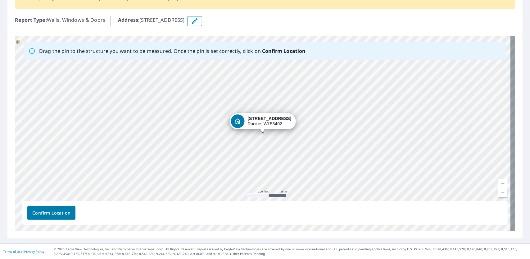  What do you see at coordinates (270, 121) in the screenshot?
I see `div: Racine, WI 53402` at bounding box center [270, 121].